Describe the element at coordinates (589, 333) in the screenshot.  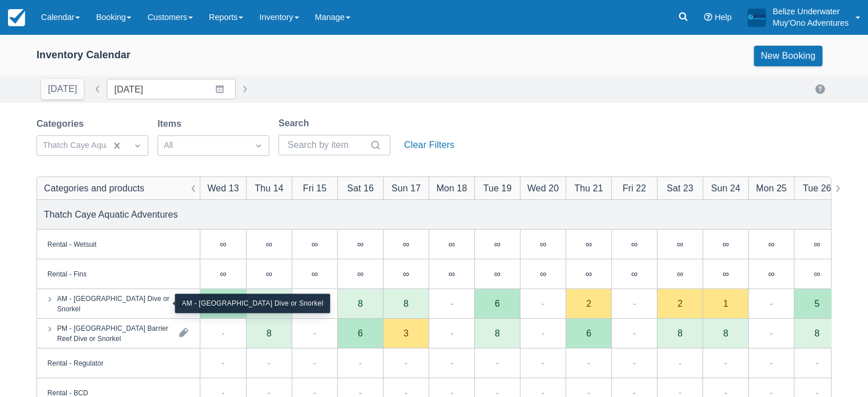
I see `div: 6` at that location.